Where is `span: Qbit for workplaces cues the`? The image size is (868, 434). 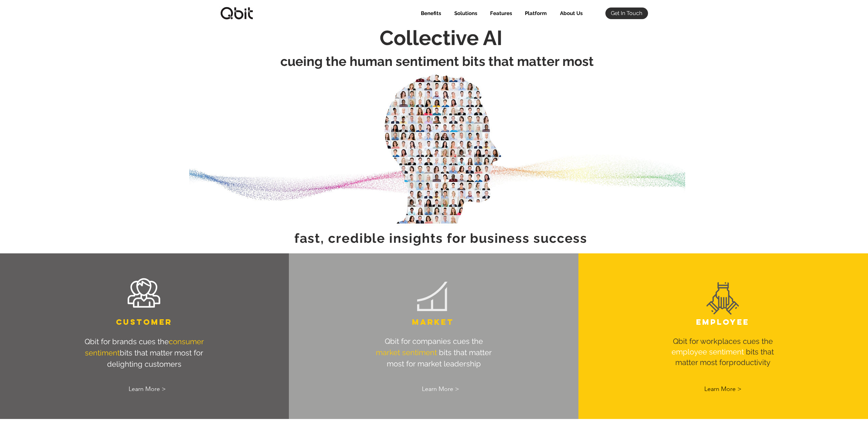
span: Qbit for workplaces cues the is located at coordinates (723, 341).